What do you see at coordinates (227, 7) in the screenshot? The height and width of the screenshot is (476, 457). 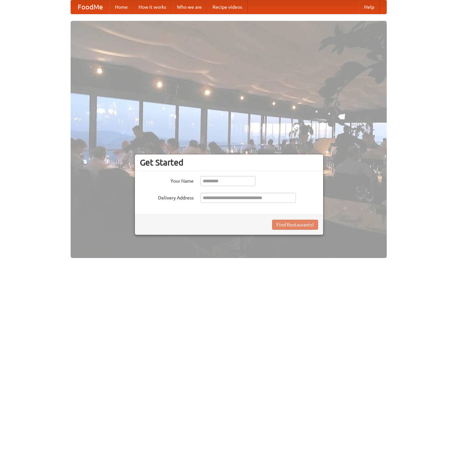 I see `a: Recipe videos` at bounding box center [227, 7].